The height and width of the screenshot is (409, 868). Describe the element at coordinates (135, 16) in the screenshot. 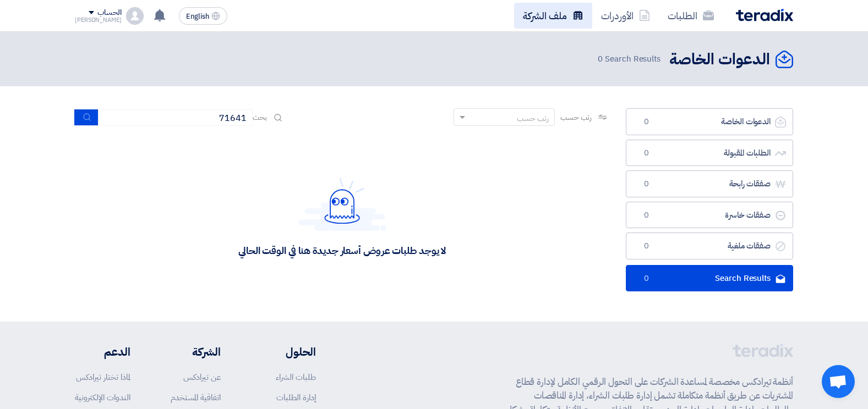

I see `img: profile_test.png` at that location.